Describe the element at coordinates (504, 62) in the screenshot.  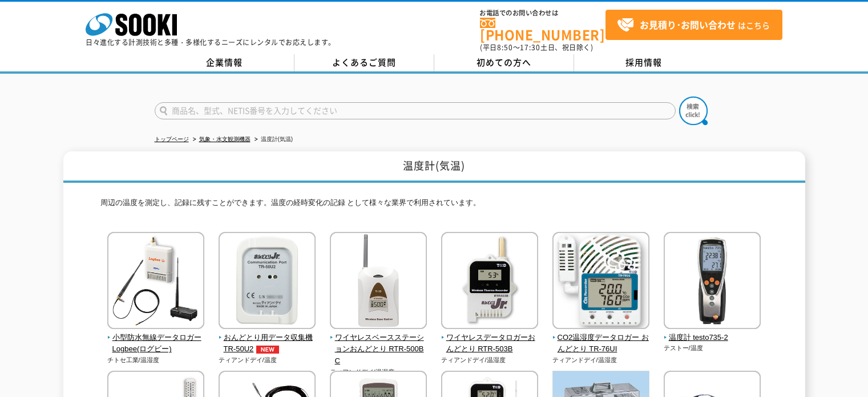
I see `span: 初めての方へ` at that location.